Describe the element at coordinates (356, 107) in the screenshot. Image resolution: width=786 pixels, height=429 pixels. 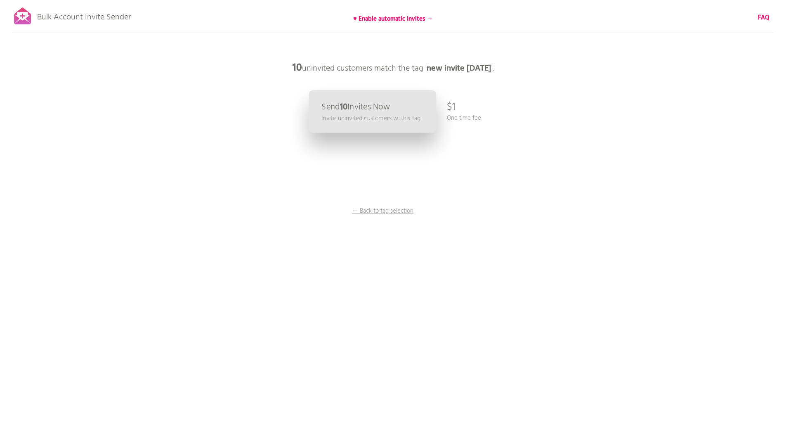
I see `p: Send Invites Now` at that location.